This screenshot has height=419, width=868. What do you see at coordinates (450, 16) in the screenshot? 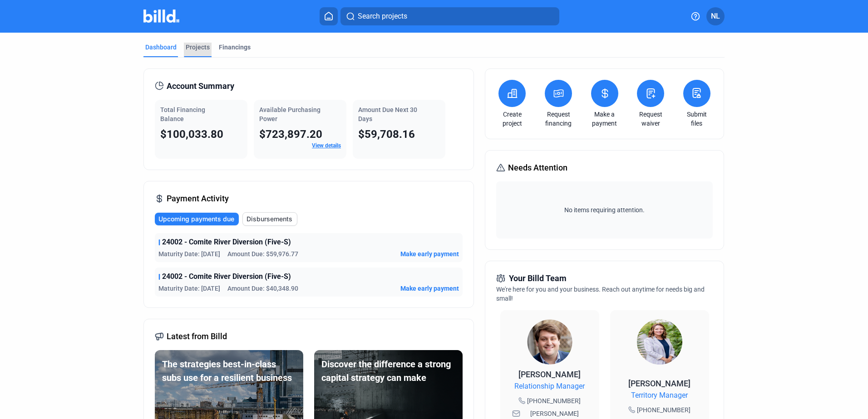
I see `button: Search projects` at bounding box center [450, 16].